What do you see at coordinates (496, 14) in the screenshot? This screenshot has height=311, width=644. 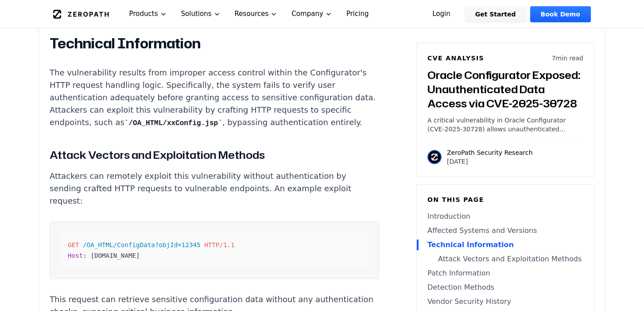 I see `a: Get Started` at bounding box center [496, 14].